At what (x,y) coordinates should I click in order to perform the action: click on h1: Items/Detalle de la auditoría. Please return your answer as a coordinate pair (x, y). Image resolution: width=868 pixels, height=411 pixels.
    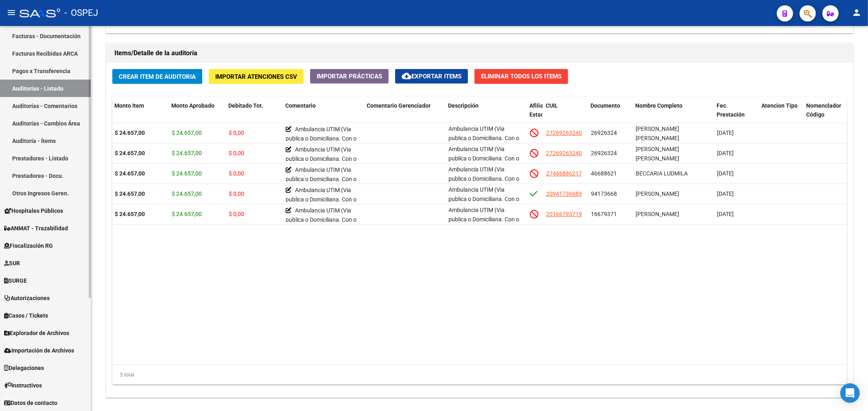
    Looking at the image, I should click on (480, 53).